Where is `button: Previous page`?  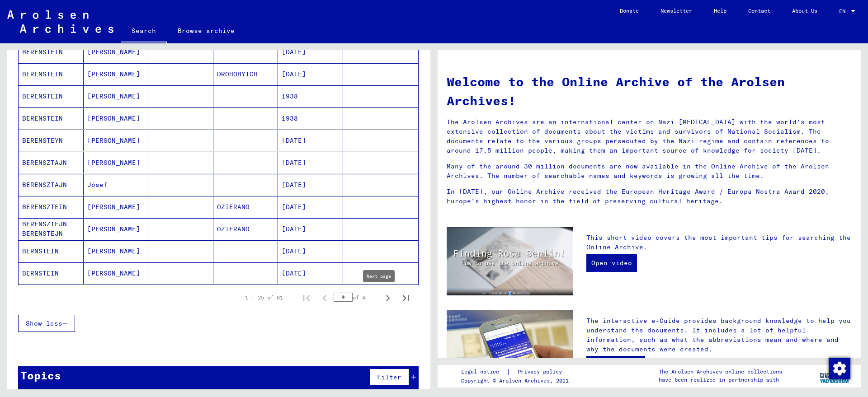 button: Previous page is located at coordinates (324, 297).